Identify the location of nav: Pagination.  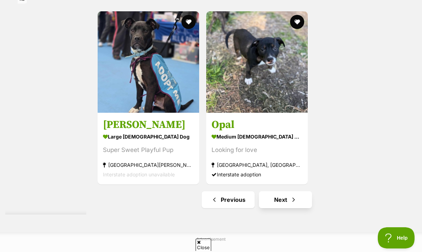
(257, 200).